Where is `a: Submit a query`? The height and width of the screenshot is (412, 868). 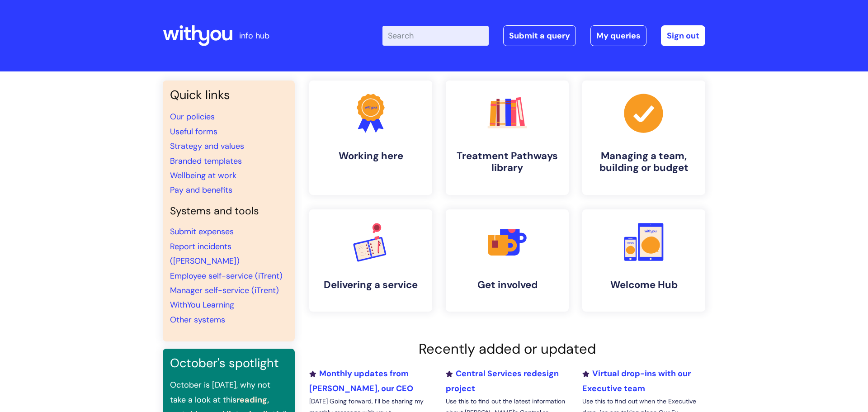 a: Submit a query is located at coordinates (539, 36).